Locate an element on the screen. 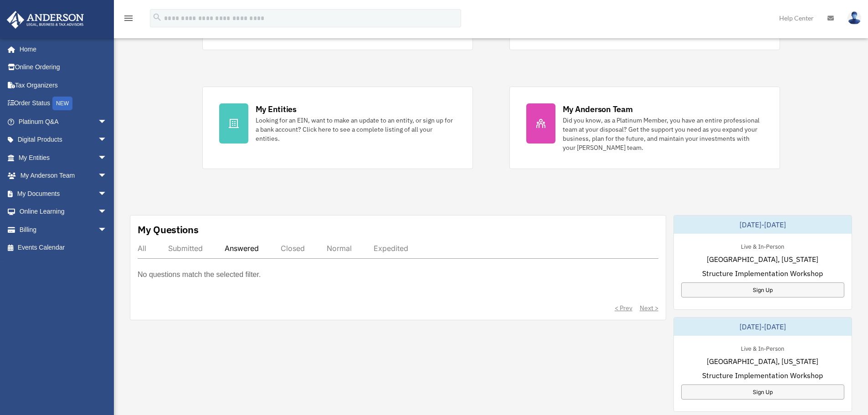 This screenshot has width=868, height=415. div: My Questions is located at coordinates (168, 229).